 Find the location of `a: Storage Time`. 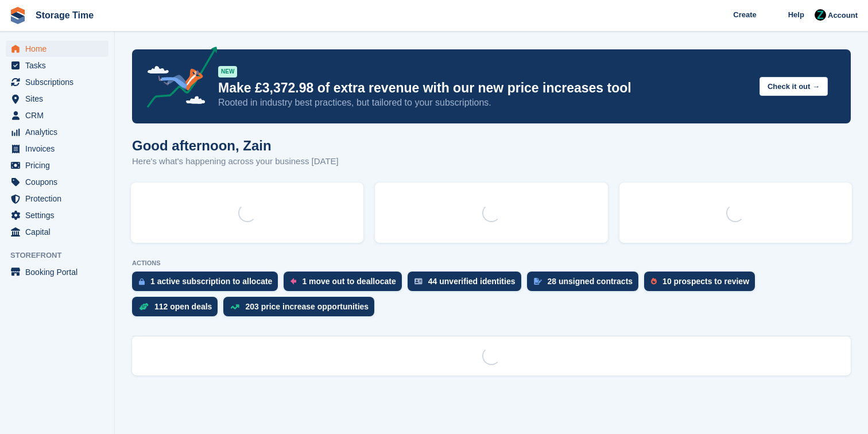

a: Storage Time is located at coordinates (64, 15).